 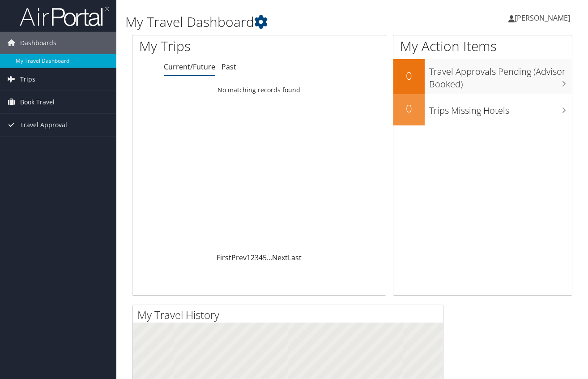 I want to click on h1: My Action Items, so click(x=482, y=46).